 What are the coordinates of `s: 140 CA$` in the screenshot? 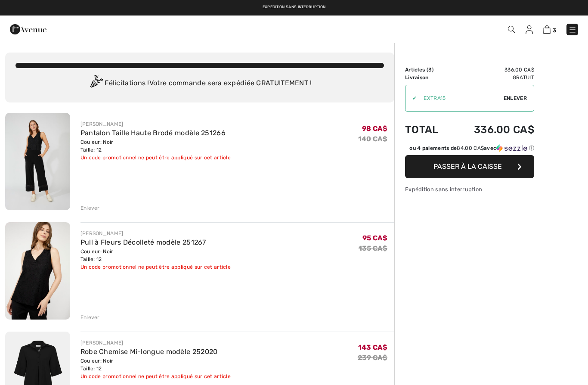 It's located at (372, 138).